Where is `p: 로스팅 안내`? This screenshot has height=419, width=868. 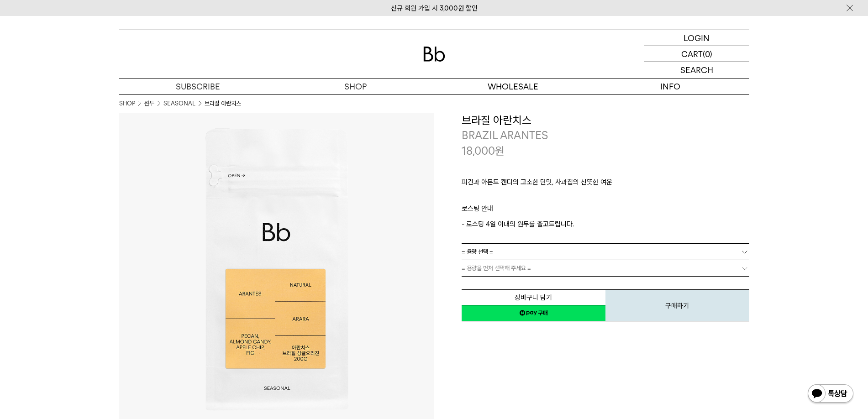
p: 로스팅 안내 is located at coordinates (605, 211).